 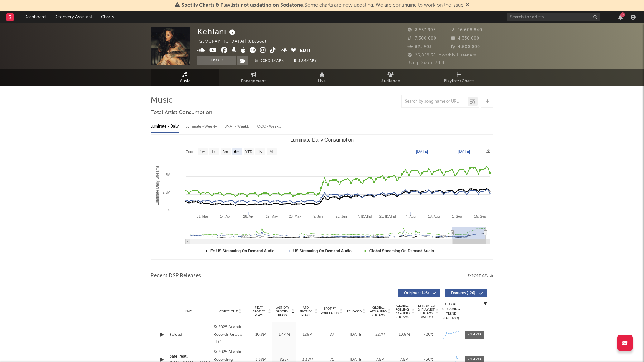 I want to click on div: Global Streaming Trend (Last 60D), so click(x=451, y=312).